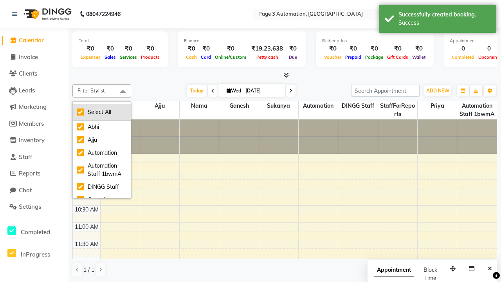  What do you see at coordinates (31, 123) in the screenshot?
I see `span: Members` at bounding box center [31, 123].